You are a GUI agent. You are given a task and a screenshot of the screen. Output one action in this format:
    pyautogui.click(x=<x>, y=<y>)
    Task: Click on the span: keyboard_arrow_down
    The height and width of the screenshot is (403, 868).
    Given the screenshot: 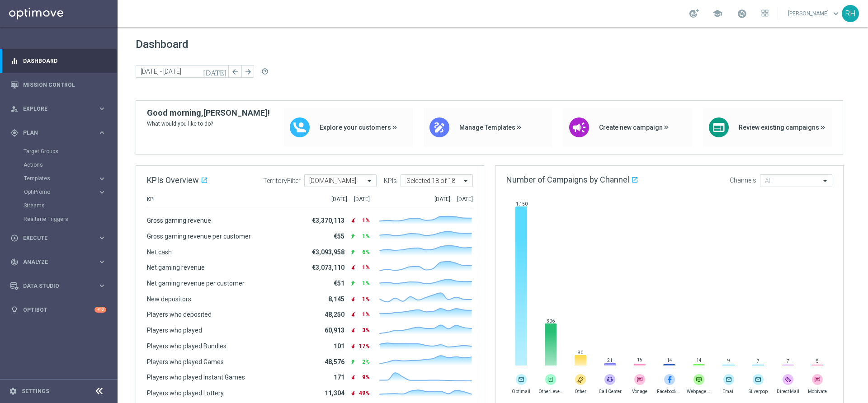 What is the action you would take?
    pyautogui.click(x=836, y=13)
    